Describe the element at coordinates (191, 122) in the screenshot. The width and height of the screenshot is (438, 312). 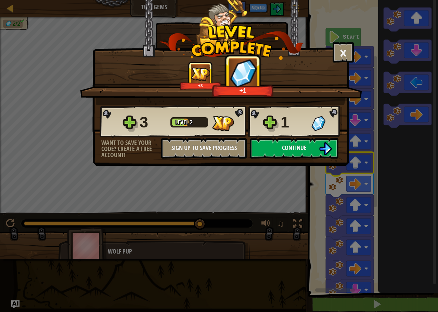
I see `span: 2` at that location.